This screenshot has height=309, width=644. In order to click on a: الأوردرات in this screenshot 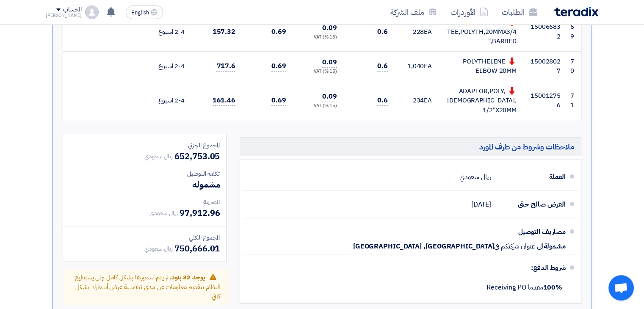, I will do `click(469, 12)`.